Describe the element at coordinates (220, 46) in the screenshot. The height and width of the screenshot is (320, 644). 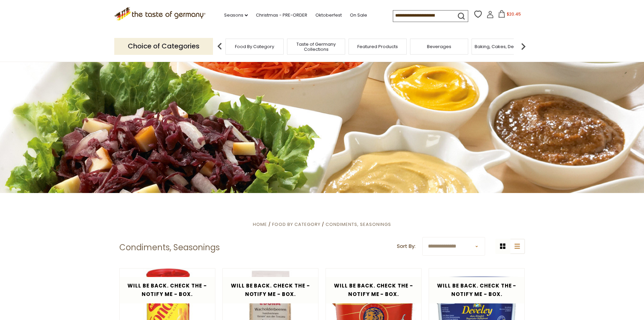
I see `img: previous arrow` at that location.